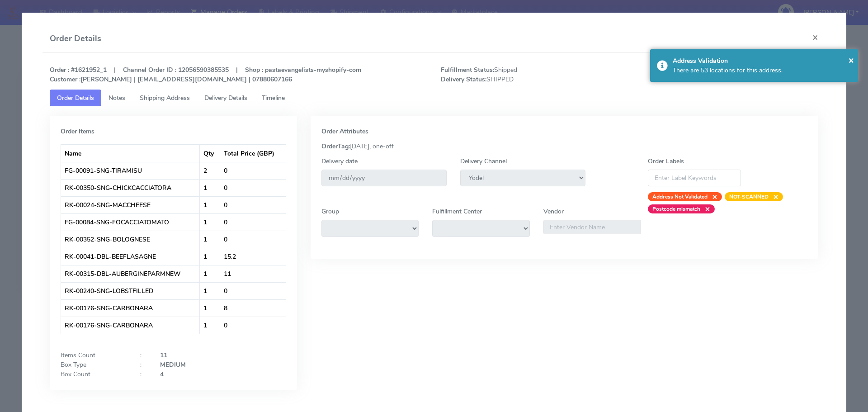  Describe the element at coordinates (345, 131) in the screenshot. I see `strong: Order Attributes` at that location.